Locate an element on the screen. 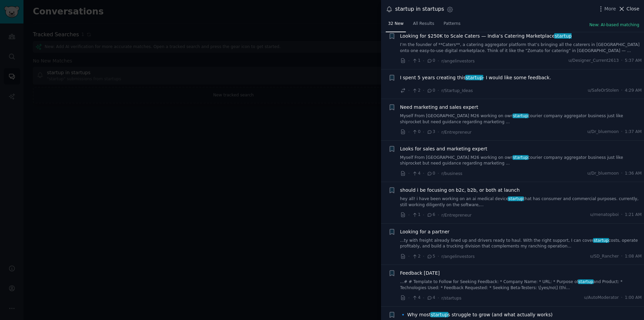 This screenshot has width=644, height=320. a: All Results is located at coordinates (424, 25).